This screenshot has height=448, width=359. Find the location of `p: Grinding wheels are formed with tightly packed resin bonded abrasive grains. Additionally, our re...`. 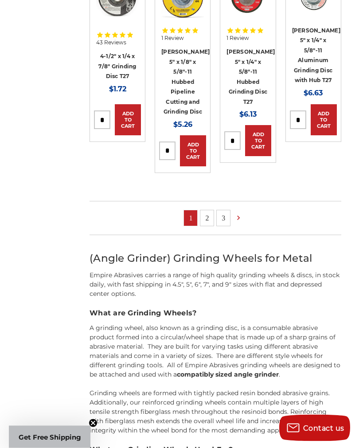

p: Grinding wheels are formed with tightly packed resin bonded abrasive grains. Additionally, our re... is located at coordinates (215, 412).